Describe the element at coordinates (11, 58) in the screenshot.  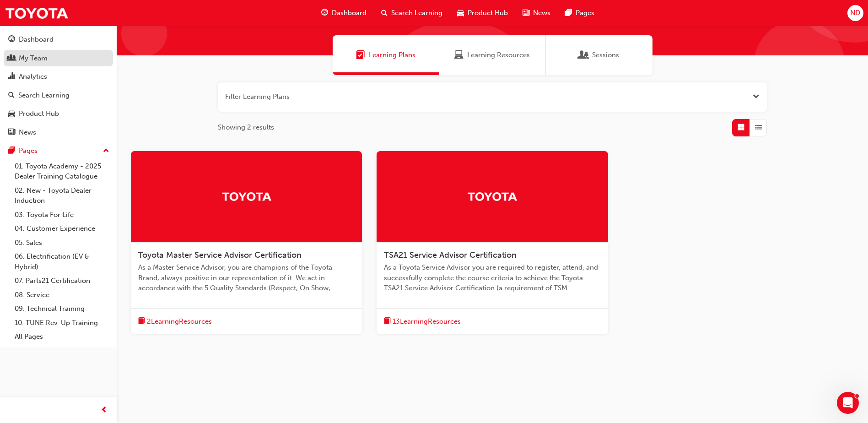
I see `span: people-icon` at that location.